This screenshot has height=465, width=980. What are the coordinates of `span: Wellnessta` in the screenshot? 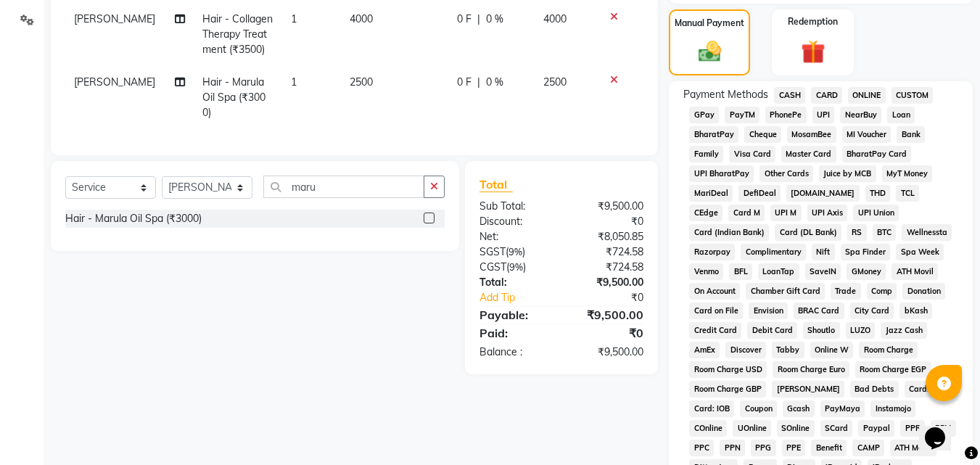 It's located at (926, 232).